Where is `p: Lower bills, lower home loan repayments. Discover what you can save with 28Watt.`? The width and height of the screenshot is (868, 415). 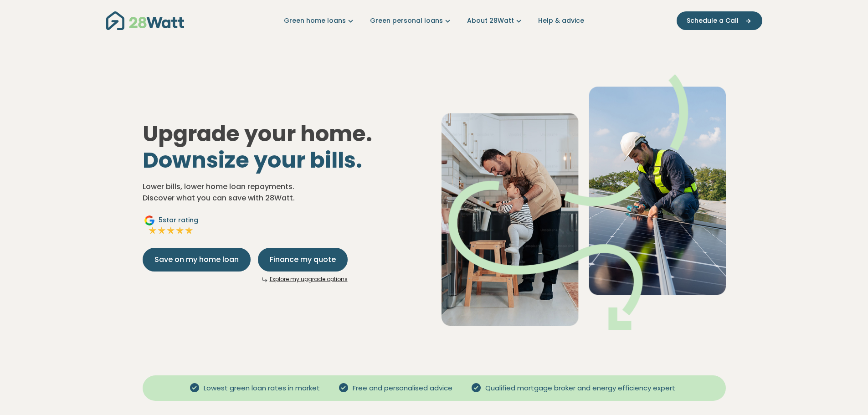
p: Lower bills, lower home loan repayments. Discover what you can save with 28Watt. is located at coordinates (285, 192).